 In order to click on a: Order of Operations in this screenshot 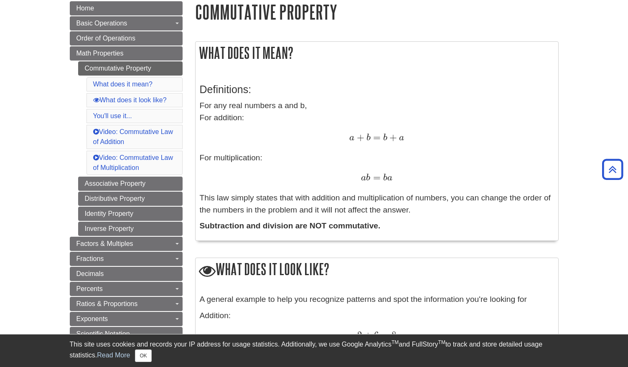, I will do `click(126, 38)`.